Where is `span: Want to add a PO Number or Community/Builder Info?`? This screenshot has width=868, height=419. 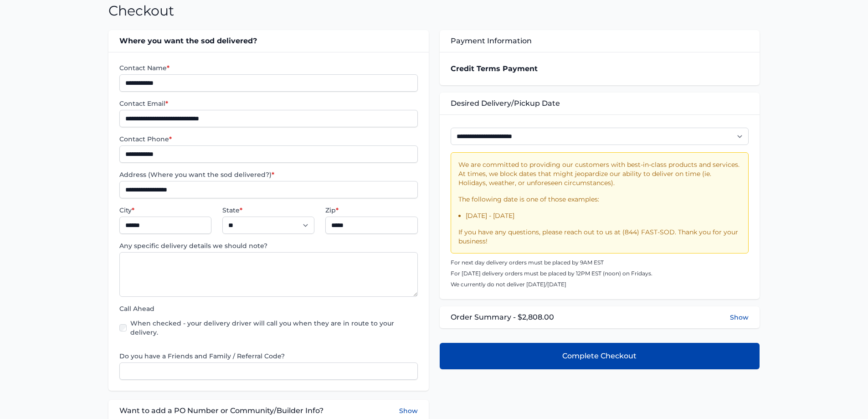 span: Want to add a PO Number or Community/Builder Info? is located at coordinates (222, 411).